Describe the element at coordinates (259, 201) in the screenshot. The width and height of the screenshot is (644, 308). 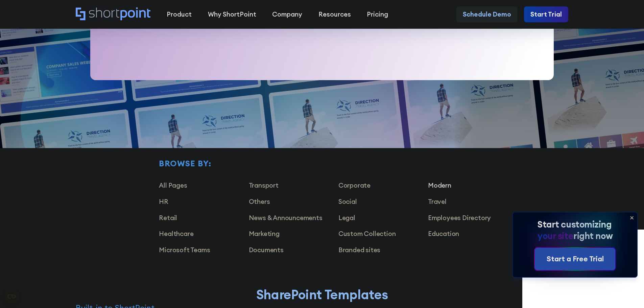
I see `a: Others` at that location.